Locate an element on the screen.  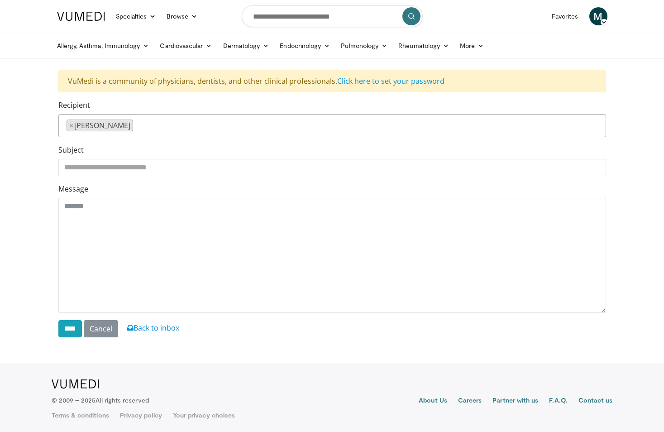
a: Pulmonology is located at coordinates (364, 46).